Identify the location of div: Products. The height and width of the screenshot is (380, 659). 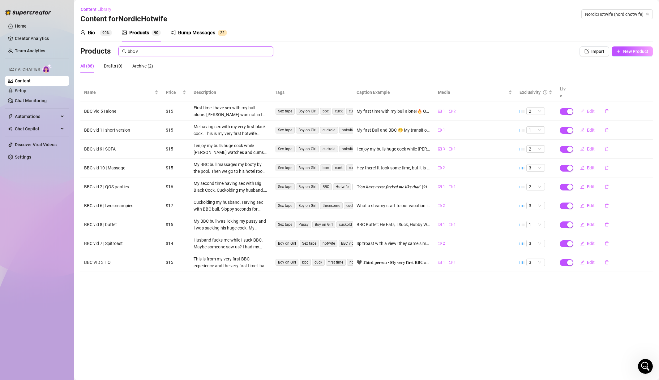
(139, 33).